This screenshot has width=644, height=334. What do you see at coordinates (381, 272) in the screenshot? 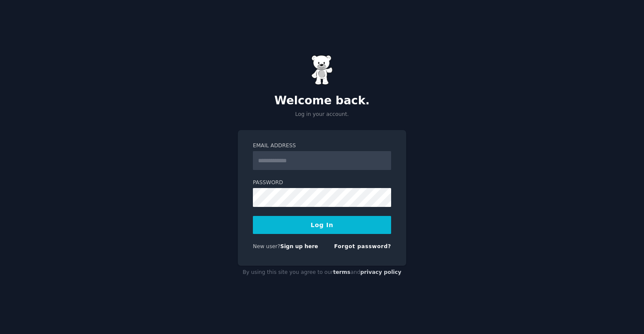
I see `a: privacy policy` at bounding box center [381, 272].